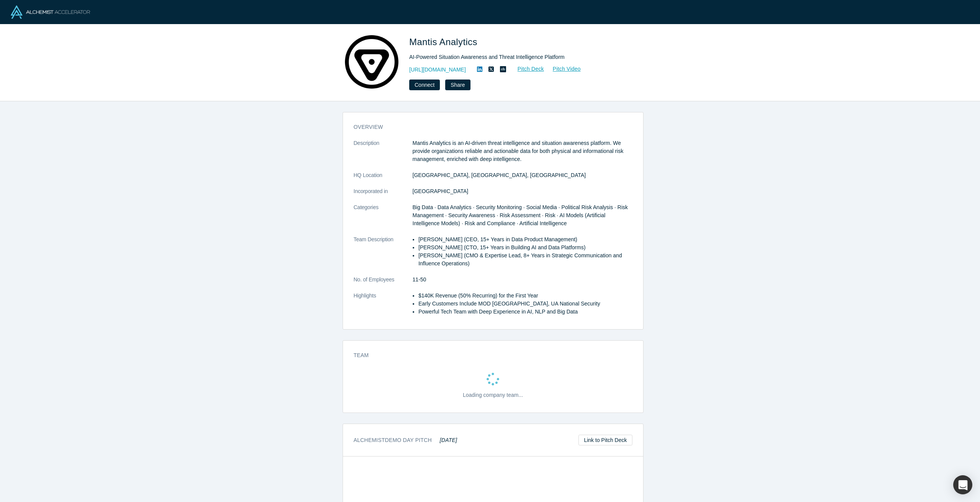 This screenshot has width=980, height=502. Describe the element at coordinates (563, 69) in the screenshot. I see `a: Pitch Video` at that location.